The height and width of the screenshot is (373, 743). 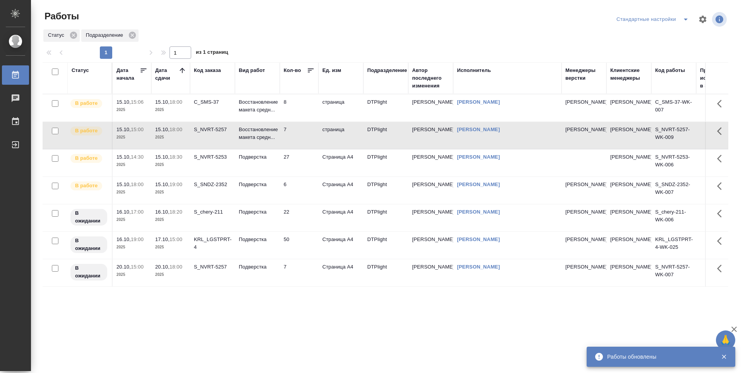 I want to click on p: 19:00, so click(x=176, y=184).